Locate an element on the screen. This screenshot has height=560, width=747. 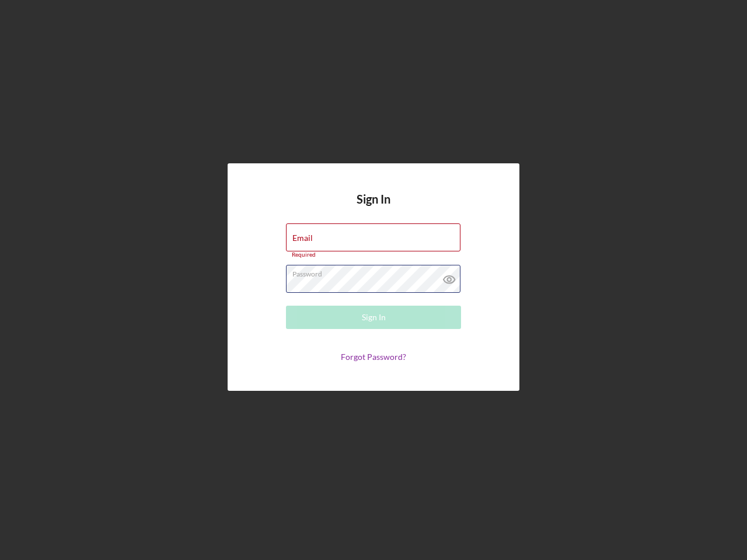
h4: Sign In is located at coordinates (374, 208).